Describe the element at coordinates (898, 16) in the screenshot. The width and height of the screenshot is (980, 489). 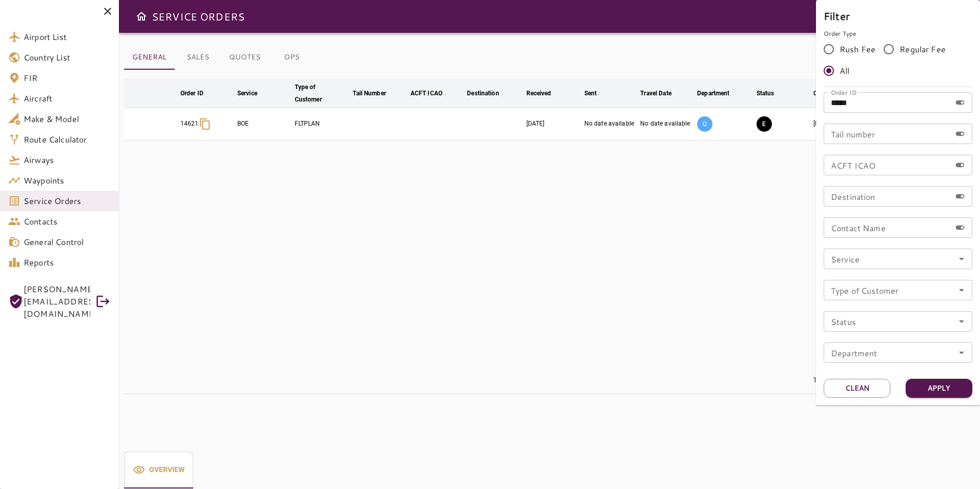
I see `h6: Filter` at that location.